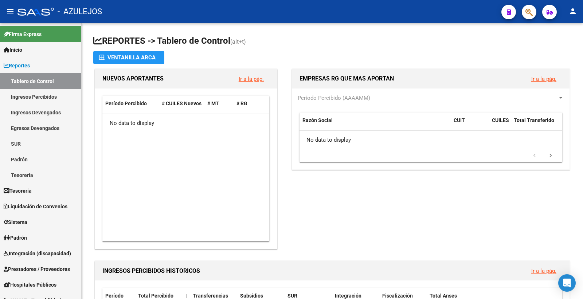 The image size is (583, 299). Describe the element at coordinates (501, 120) in the screenshot. I see `span: CUILES` at that location.